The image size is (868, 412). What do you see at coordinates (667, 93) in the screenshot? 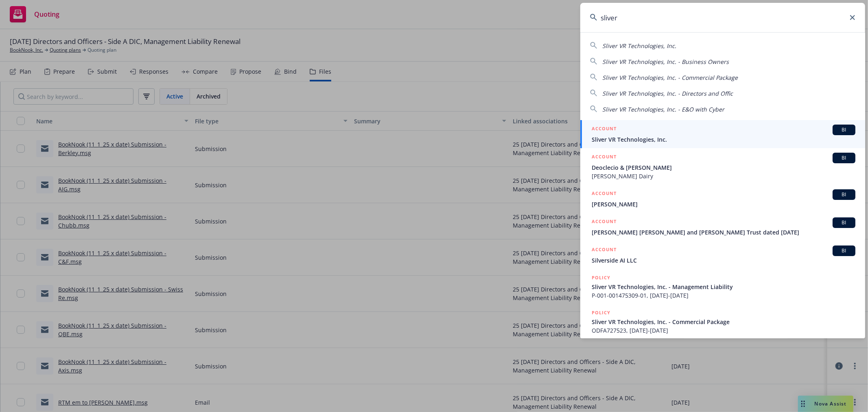
I see `span: Sliver VR Technologies, Inc. - Directors and Offic` at bounding box center [667, 93].